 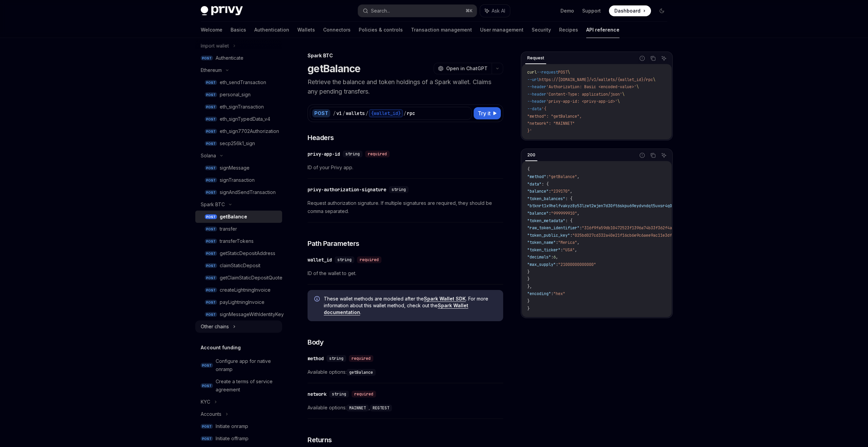 I want to click on span: Headers, so click(x=321, y=138).